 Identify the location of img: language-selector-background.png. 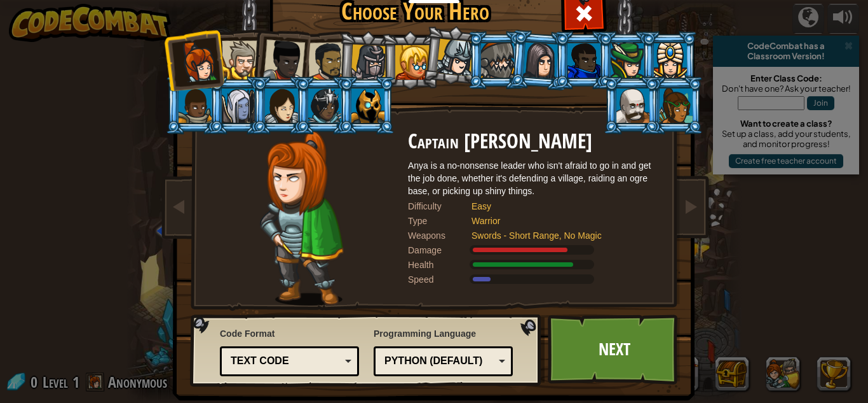
(367, 350).